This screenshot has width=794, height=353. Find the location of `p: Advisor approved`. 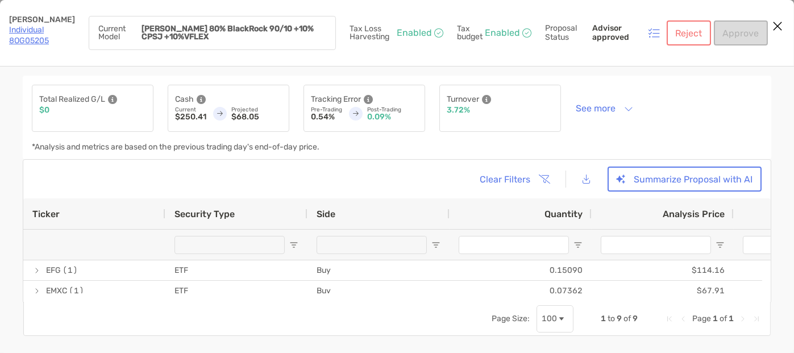

p: Advisor approved is located at coordinates (619, 33).